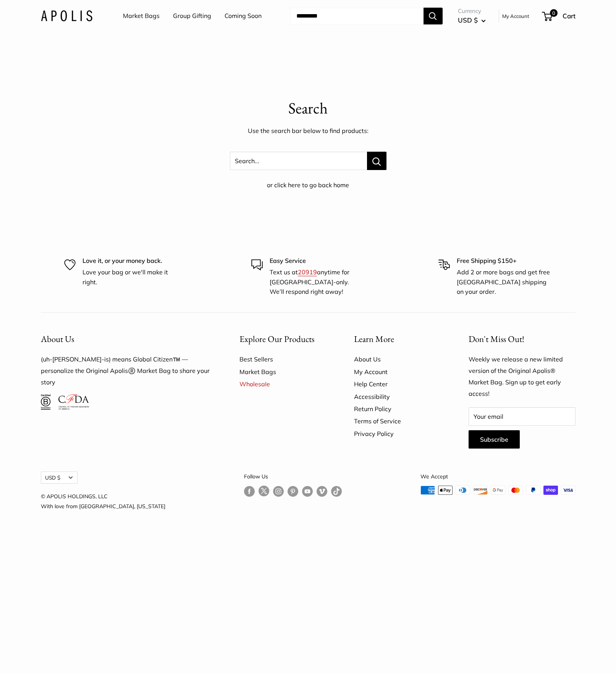 The width and height of the screenshot is (616, 674). What do you see at coordinates (307, 185) in the screenshot?
I see `a: or click here to go back home` at bounding box center [307, 185].